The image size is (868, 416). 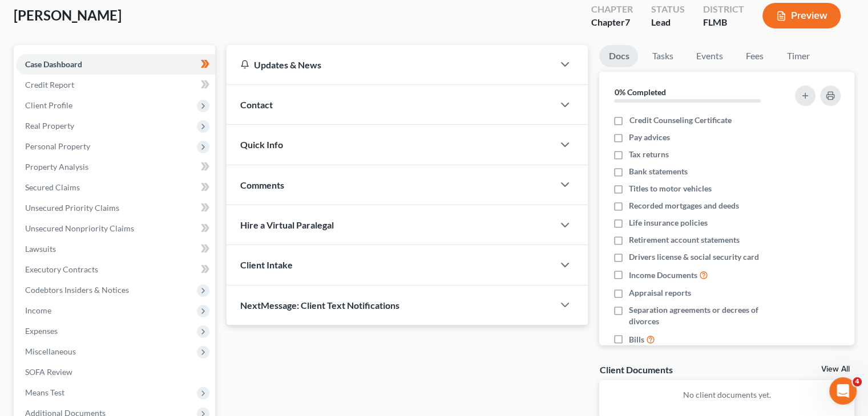 I want to click on span: Tax returns, so click(x=649, y=154).